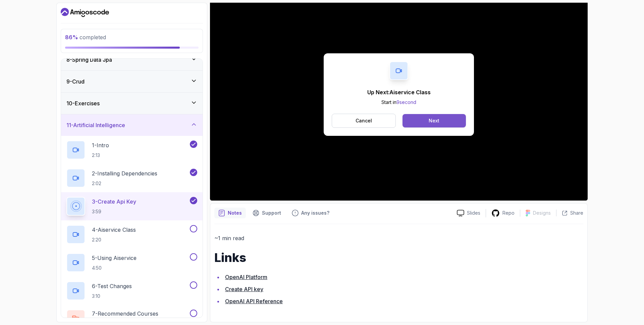  Describe the element at coordinates (434, 121) in the screenshot. I see `button: Next` at that location.